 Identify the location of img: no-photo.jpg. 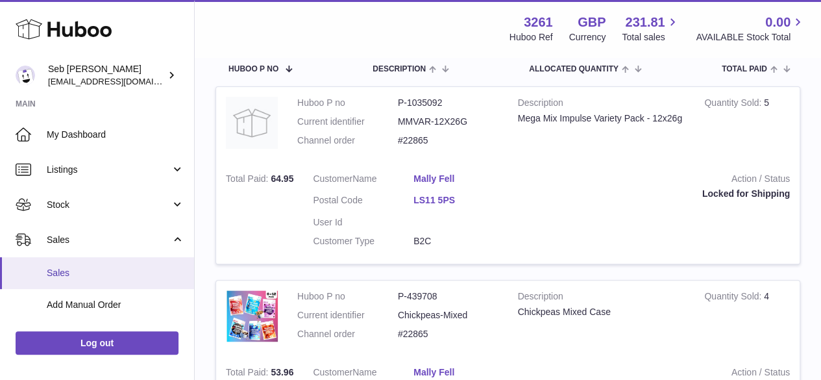
(252, 123).